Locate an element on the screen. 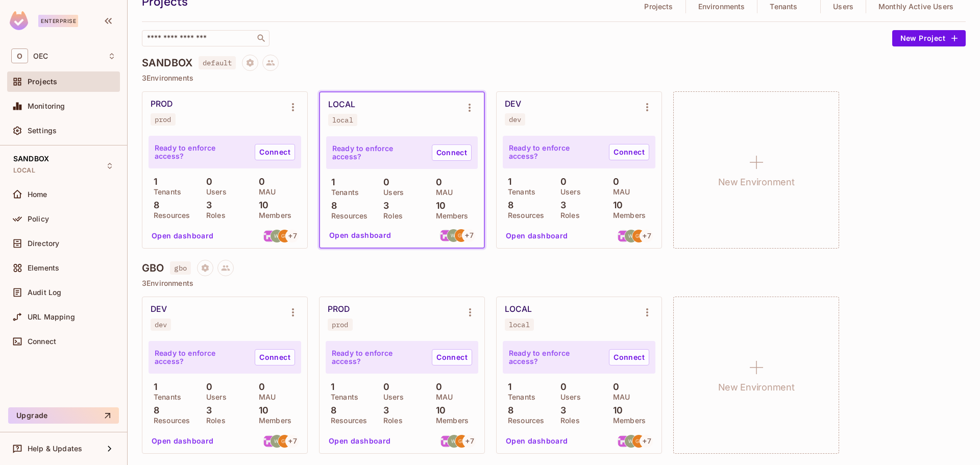  span: Audit Log is located at coordinates (44, 292).